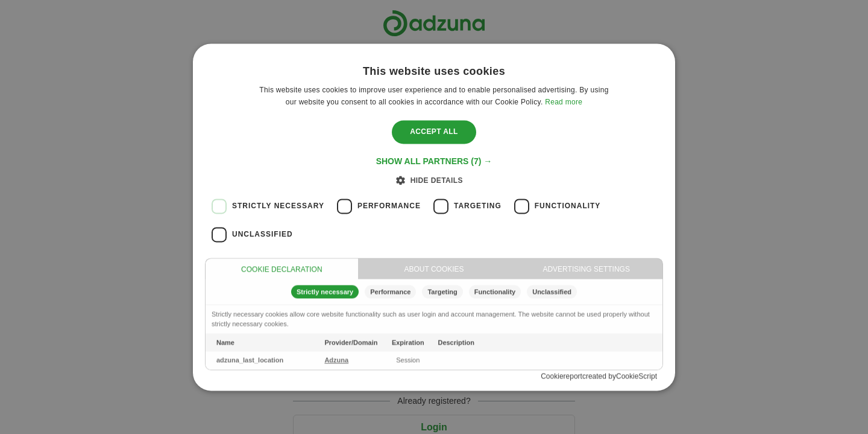  I want to click on span: Performance, so click(389, 206).